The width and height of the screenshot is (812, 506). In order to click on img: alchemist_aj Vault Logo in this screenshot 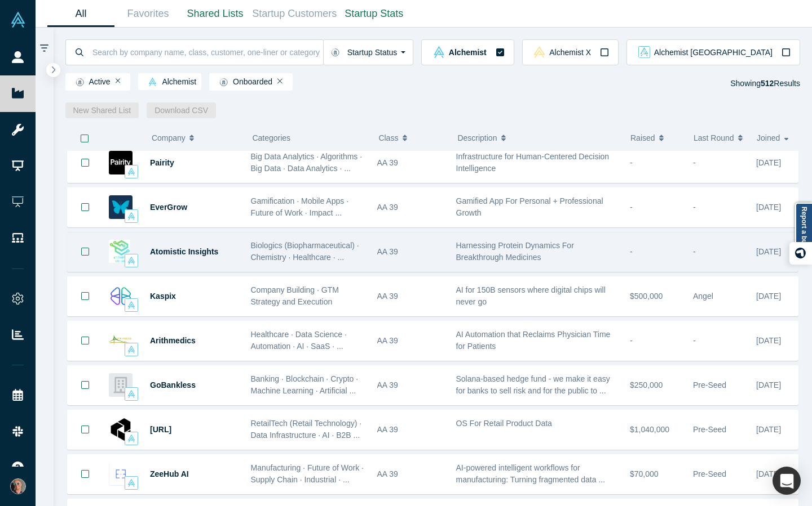, I will do `click(644, 52)`.